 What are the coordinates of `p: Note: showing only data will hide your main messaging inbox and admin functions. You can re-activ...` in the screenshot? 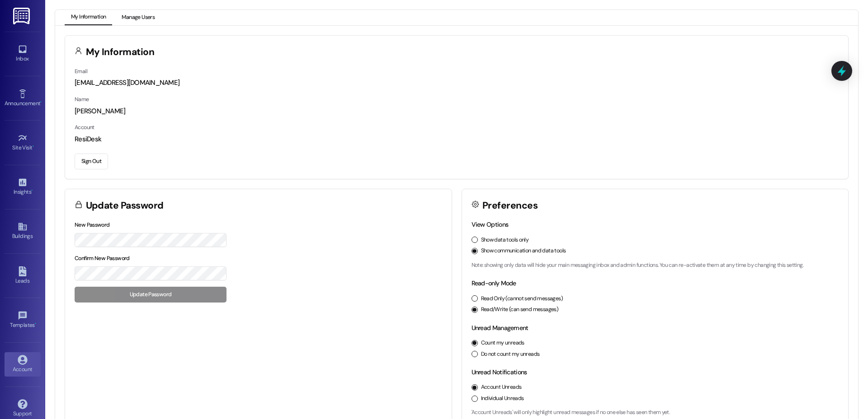 It's located at (655, 265).